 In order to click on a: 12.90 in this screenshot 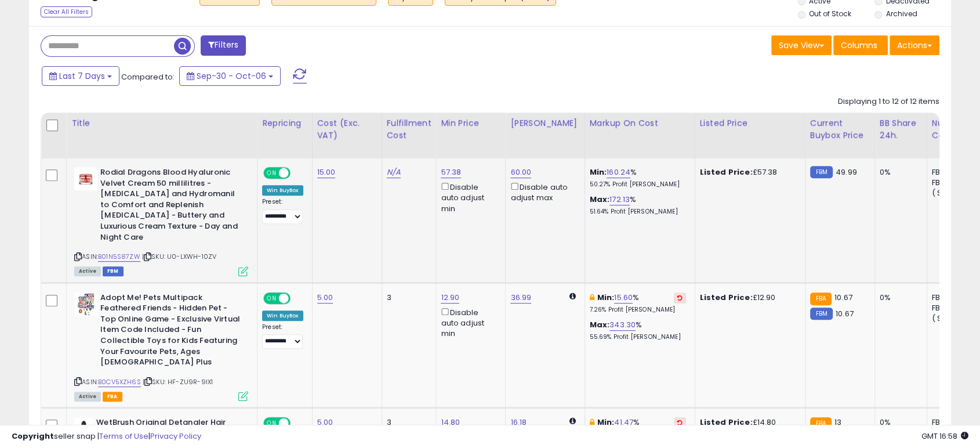, I will do `click(450, 297)`.